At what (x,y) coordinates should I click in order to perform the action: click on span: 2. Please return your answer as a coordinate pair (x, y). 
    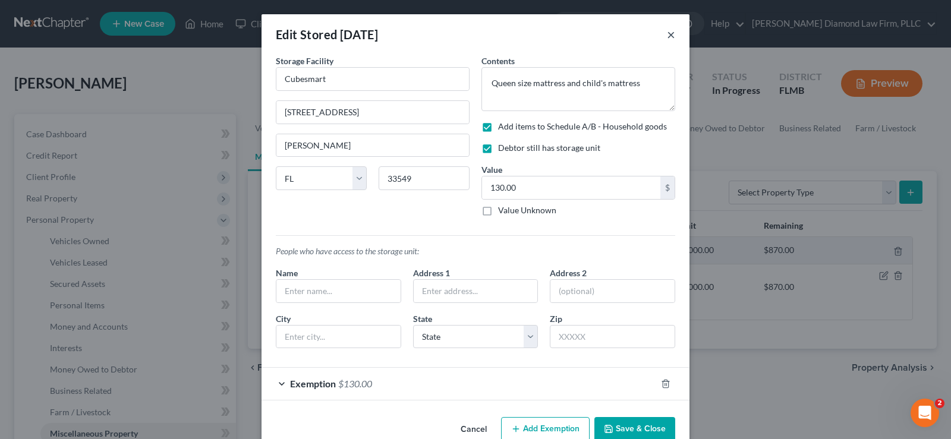
    Looking at the image, I should click on (939, 403).